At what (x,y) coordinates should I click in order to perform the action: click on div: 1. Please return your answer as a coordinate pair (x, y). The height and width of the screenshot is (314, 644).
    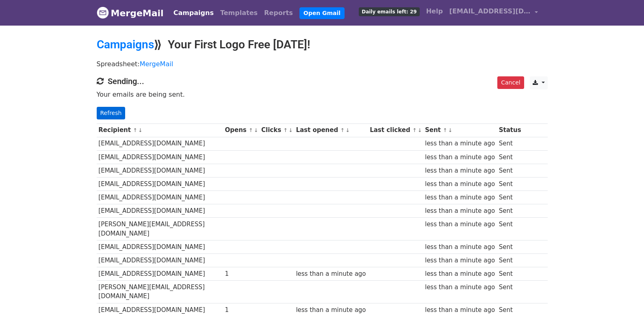
    Looking at the image, I should click on (241, 274).